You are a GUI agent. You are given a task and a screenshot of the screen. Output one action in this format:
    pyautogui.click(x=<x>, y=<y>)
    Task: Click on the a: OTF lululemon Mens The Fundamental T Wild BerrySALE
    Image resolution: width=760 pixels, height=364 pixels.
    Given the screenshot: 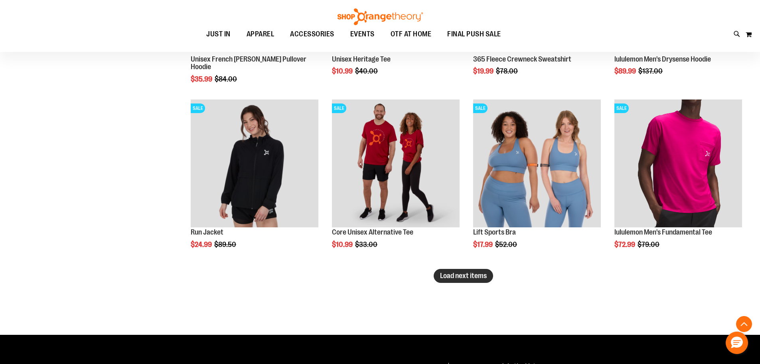 What is the action you would take?
    pyautogui.click(x=679, y=164)
    